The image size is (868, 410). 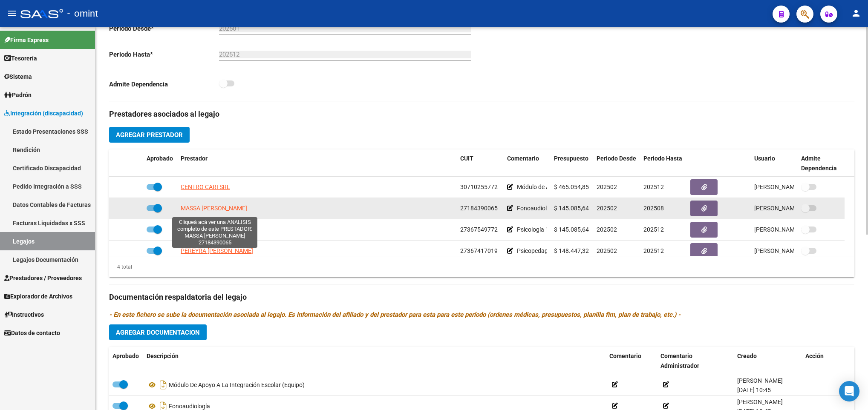 I want to click on span: Tesorería, so click(x=20, y=58).